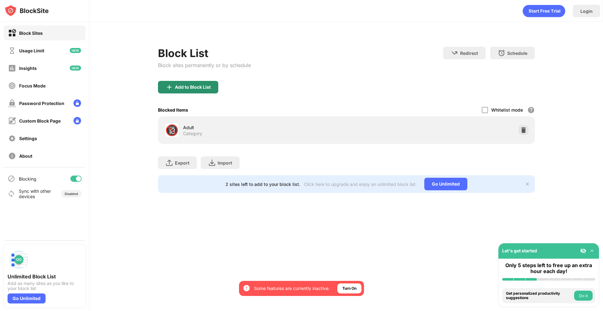 This screenshot has height=311, width=603. Describe the element at coordinates (45, 277) in the screenshot. I see `div: Unlimited Block List` at that location.